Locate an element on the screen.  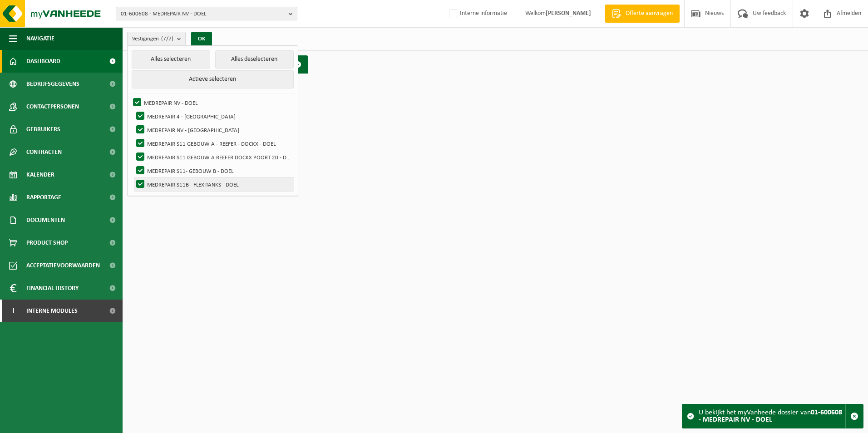
count: (7/7) is located at coordinates (167, 39).